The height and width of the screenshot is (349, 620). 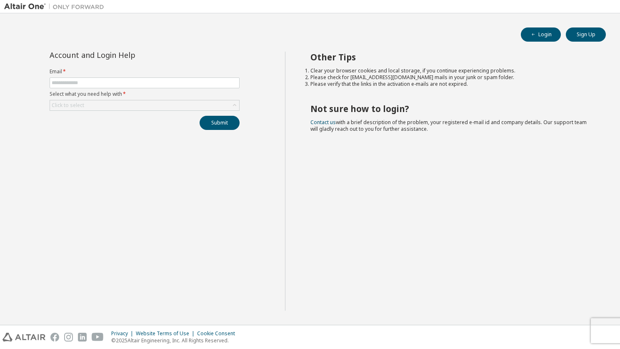 What do you see at coordinates (56, 7) in the screenshot?
I see `img: Altair One` at bounding box center [56, 7].